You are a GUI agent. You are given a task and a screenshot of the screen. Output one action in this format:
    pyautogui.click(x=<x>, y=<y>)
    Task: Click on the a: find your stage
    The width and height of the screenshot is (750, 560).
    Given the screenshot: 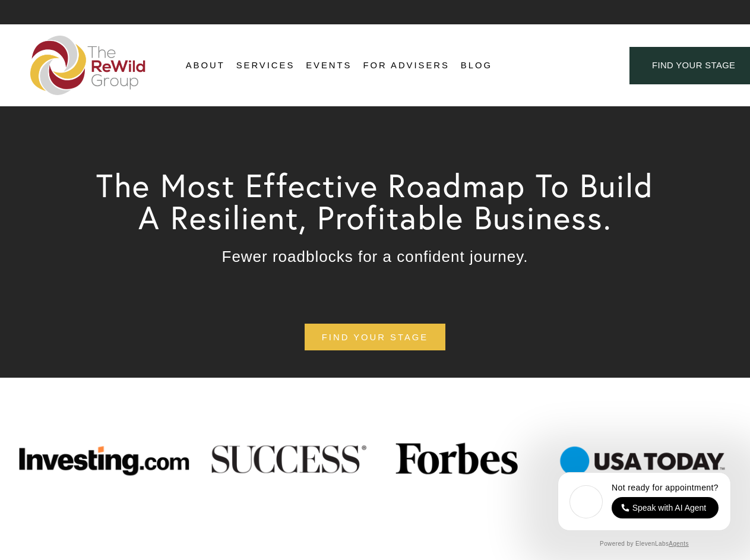 What is the action you would take?
    pyautogui.click(x=375, y=336)
    